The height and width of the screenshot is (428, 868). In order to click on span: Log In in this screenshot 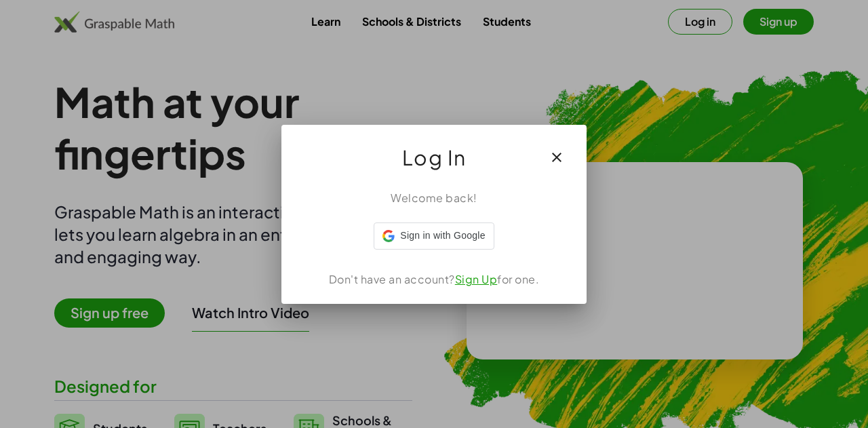, I will do `click(434, 157)`.